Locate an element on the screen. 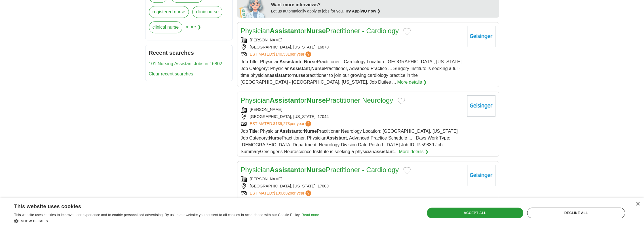 The height and width of the screenshot is (228, 644). div: Want more interviews? is located at coordinates (383, 5).